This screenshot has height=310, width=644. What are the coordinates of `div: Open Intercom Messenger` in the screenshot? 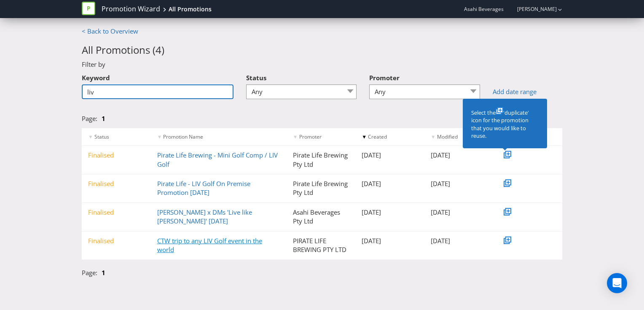 It's located at (617, 284).